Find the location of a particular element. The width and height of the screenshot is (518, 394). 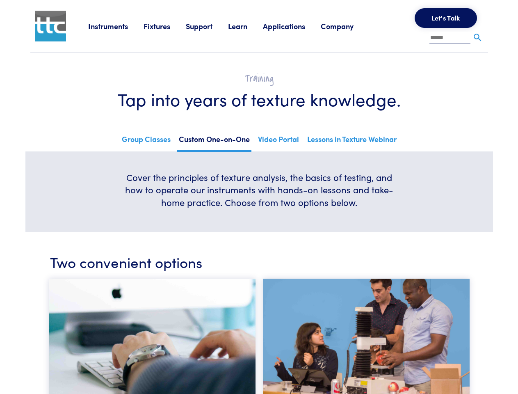

h1: Tap into years of texture knowledge. is located at coordinates (259, 99).